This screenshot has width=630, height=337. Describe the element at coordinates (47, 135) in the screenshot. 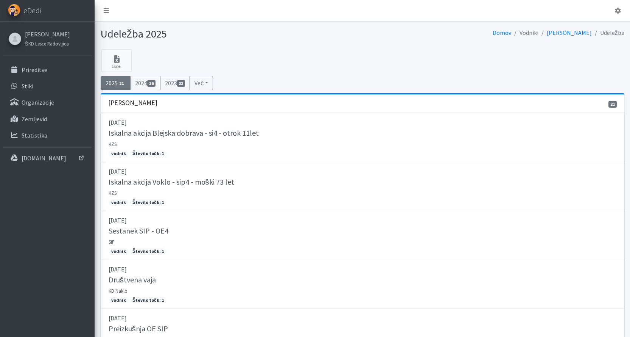

I see `a: Statistika` at that location.